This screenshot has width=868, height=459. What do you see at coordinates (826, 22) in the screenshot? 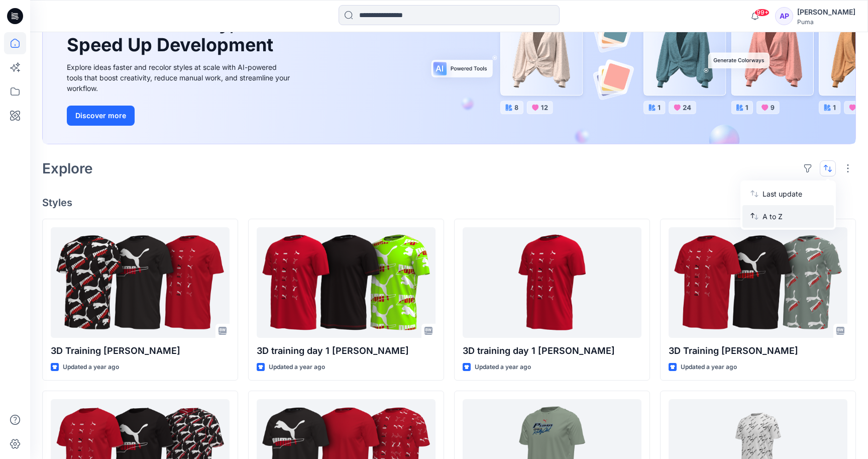
I see `div: Puma` at bounding box center [826, 22].